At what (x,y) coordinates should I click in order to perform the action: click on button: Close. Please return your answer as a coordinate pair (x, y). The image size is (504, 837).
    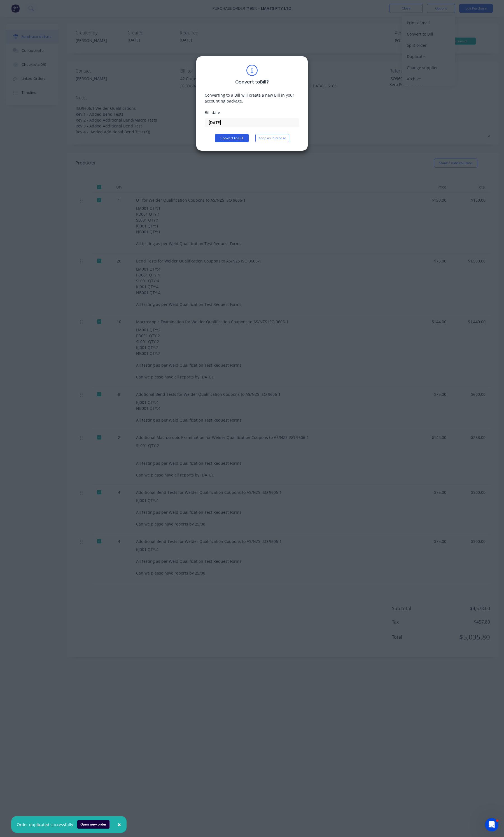
    Looking at the image, I should click on (119, 824).